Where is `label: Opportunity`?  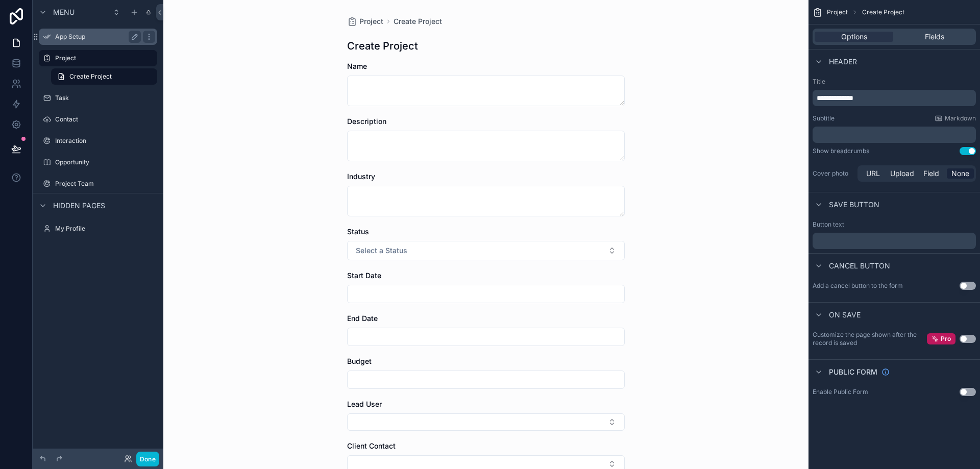 label: Opportunity is located at coordinates (105, 163).